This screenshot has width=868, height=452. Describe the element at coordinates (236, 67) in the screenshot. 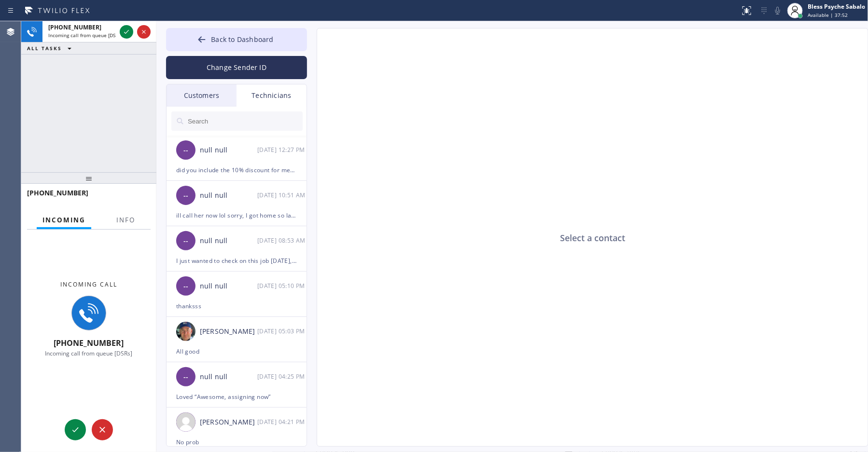

I see `button: Change Sender ID` at that location.